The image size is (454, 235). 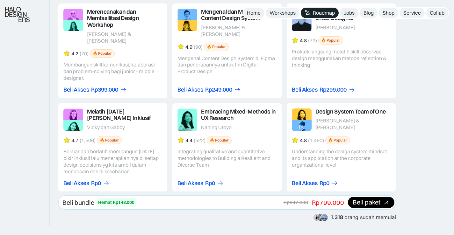 What do you see at coordinates (366, 203) in the screenshot?
I see `div: Beli paket` at bounding box center [366, 203].